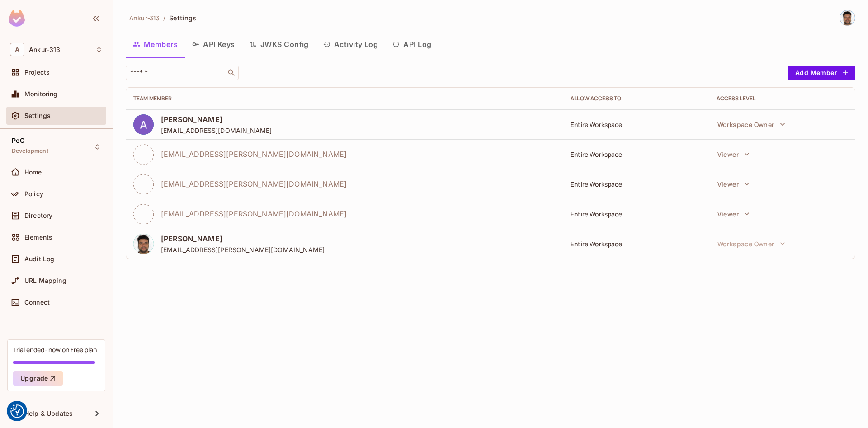 The width and height of the screenshot is (868, 428). I want to click on span: PoC, so click(18, 140).